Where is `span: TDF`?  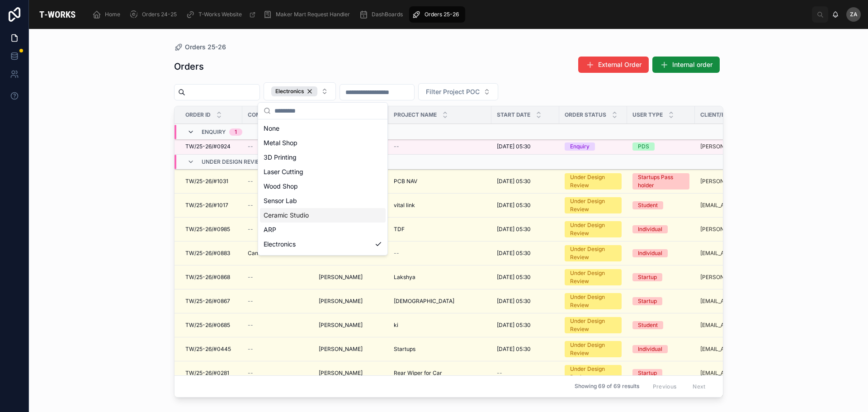
span: TDF is located at coordinates (399, 229).